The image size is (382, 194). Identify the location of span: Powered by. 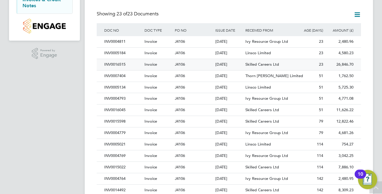
(49, 50).